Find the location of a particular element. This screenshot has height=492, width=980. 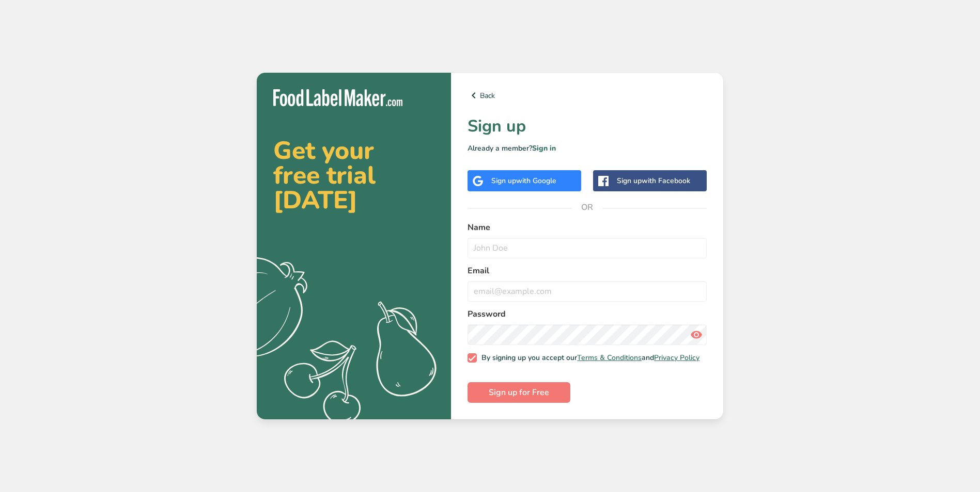

label: Password is located at coordinates (587, 314).